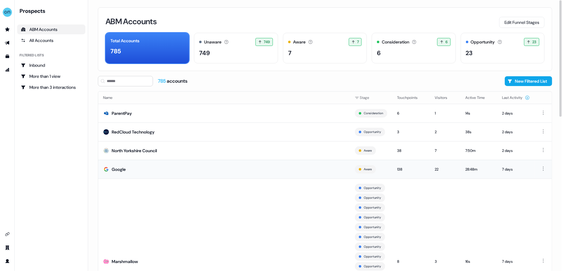 This screenshot has width=562, height=271. What do you see at coordinates (7, 261) in the screenshot?
I see `a: Go to profile` at bounding box center [7, 261].